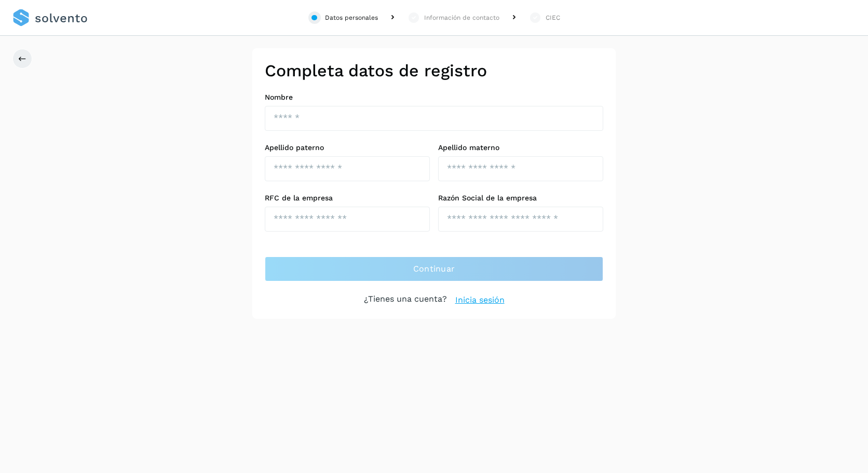 This screenshot has height=473, width=868. Describe the element at coordinates (352, 18) in the screenshot. I see `div: Datos personales` at that location.